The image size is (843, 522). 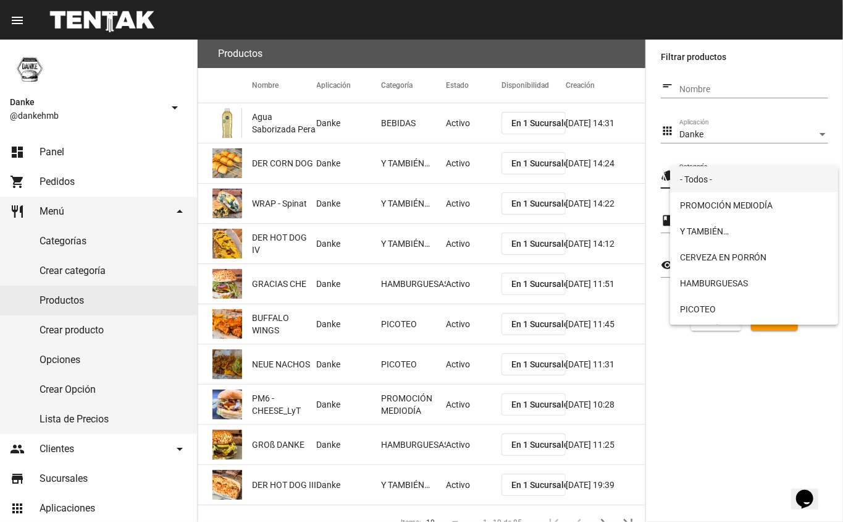 What do you see at coordinates (754, 335) in the screenshot?
I see `span: CERVEZA EN LATA` at bounding box center [754, 335].